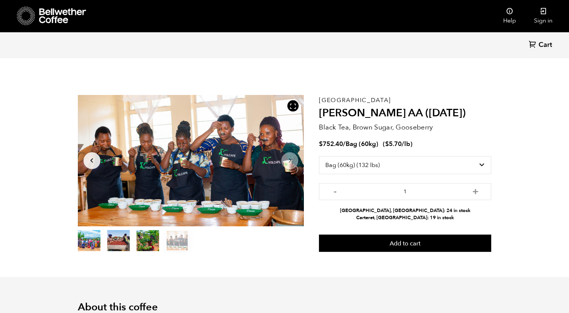 The width and height of the screenshot is (569, 313). I want to click on button: Add to cart, so click(405, 244).